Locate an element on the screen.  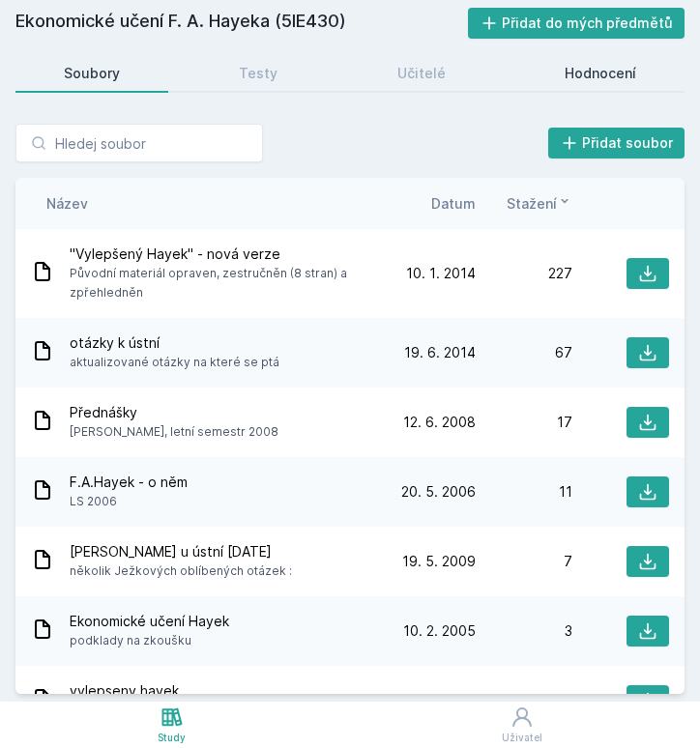
span: Přednášky is located at coordinates (174, 413).